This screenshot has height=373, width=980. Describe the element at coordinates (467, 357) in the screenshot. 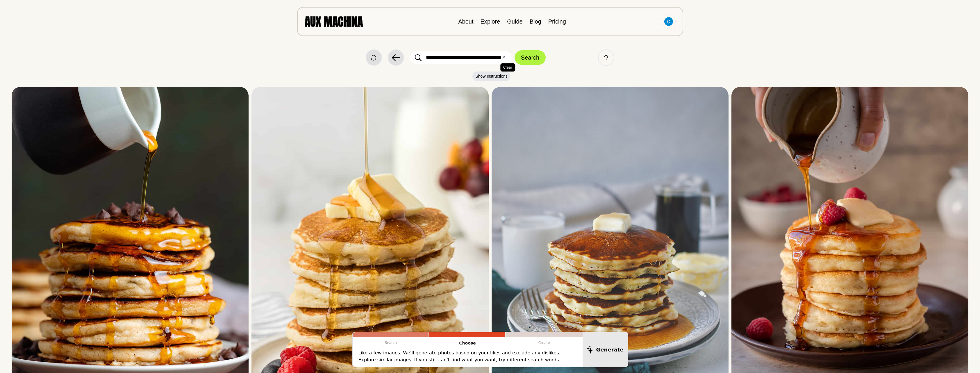

I see `p: Like a few images. We'll generate photos based on your likes and exclude any dislikes. Explore si...` at that location.